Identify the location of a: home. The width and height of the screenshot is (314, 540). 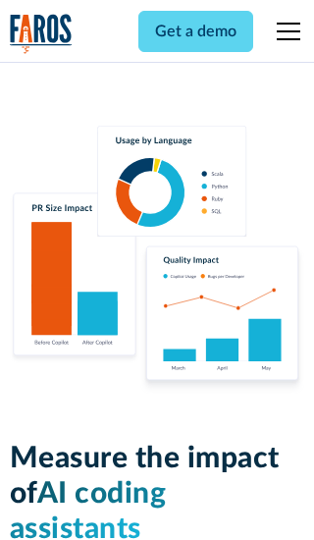
(41, 33).